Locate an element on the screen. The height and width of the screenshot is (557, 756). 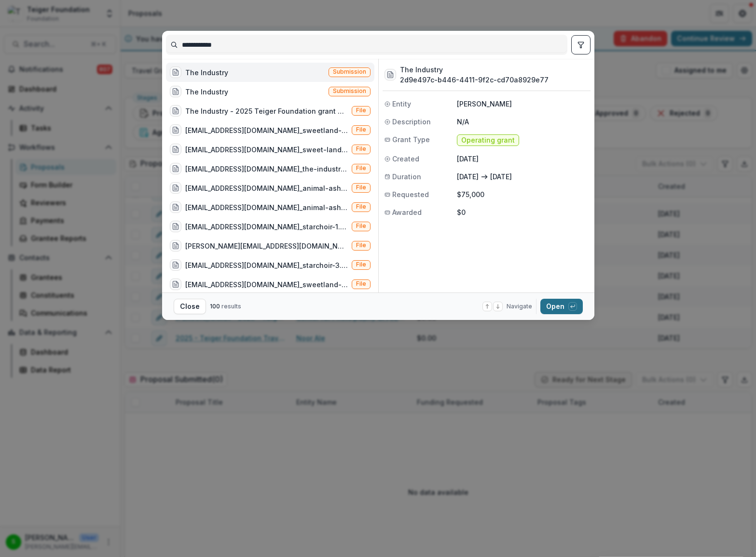
span: Grant Type is located at coordinates (411, 139).